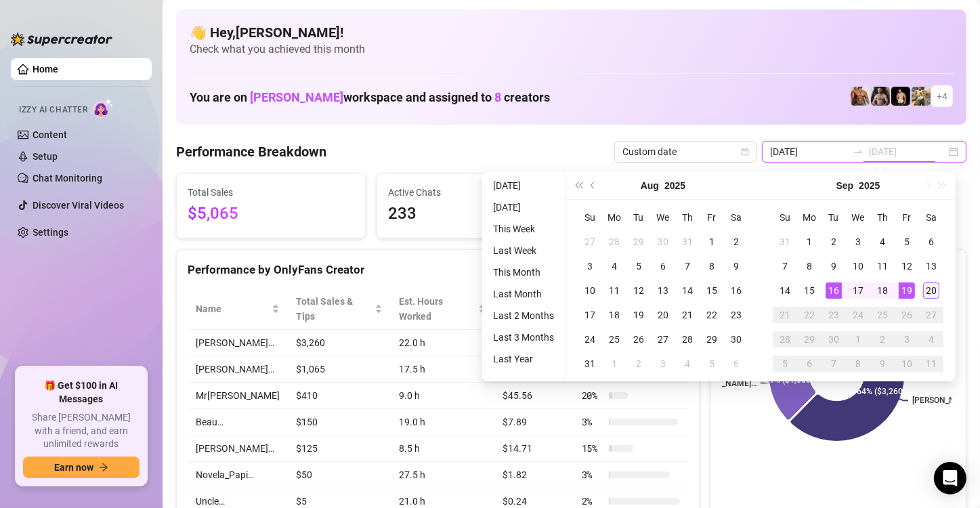  What do you see at coordinates (639, 291) in the screenshot?
I see `td: 2025-08-12` at bounding box center [639, 291].